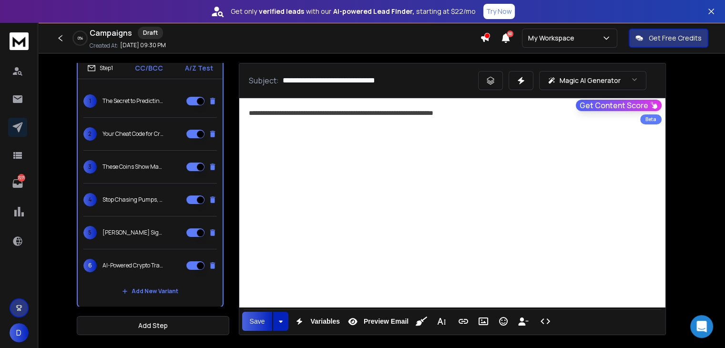 This screenshot has height=348, width=725. Describe the element at coordinates (104, 46) in the screenshot. I see `p: Created At:` at that location.